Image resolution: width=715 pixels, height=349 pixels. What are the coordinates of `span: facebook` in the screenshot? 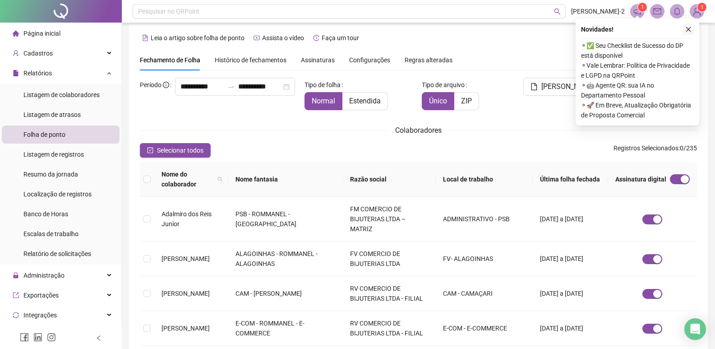 It's located at (24, 337).